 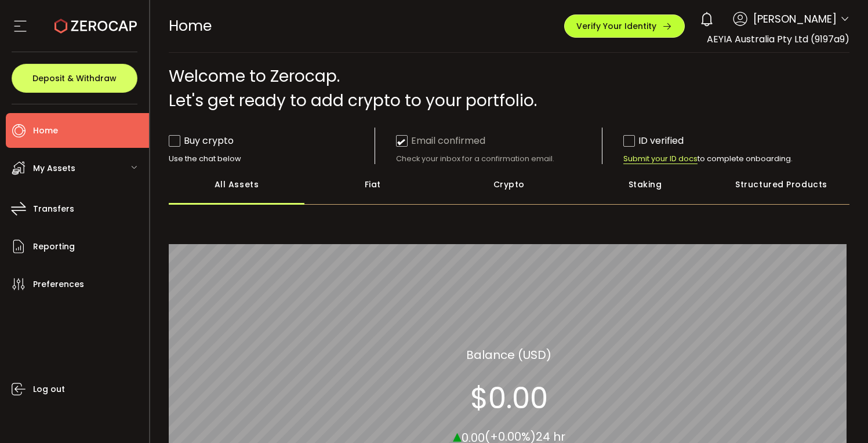 I want to click on div: Buy crypto, so click(x=201, y=141).